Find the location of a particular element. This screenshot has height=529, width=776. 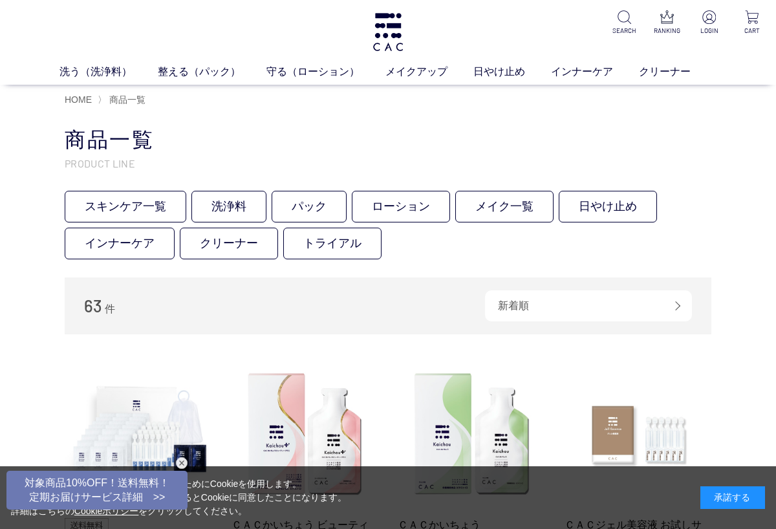

a: SEARCH is located at coordinates (624, 23).